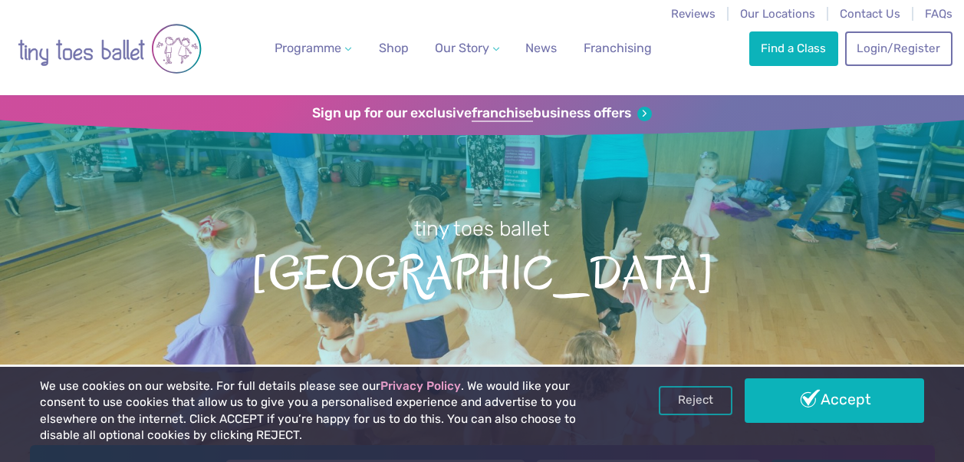  What do you see at coordinates (482, 229) in the screenshot?
I see `small: tiny toes ballet` at bounding box center [482, 229].